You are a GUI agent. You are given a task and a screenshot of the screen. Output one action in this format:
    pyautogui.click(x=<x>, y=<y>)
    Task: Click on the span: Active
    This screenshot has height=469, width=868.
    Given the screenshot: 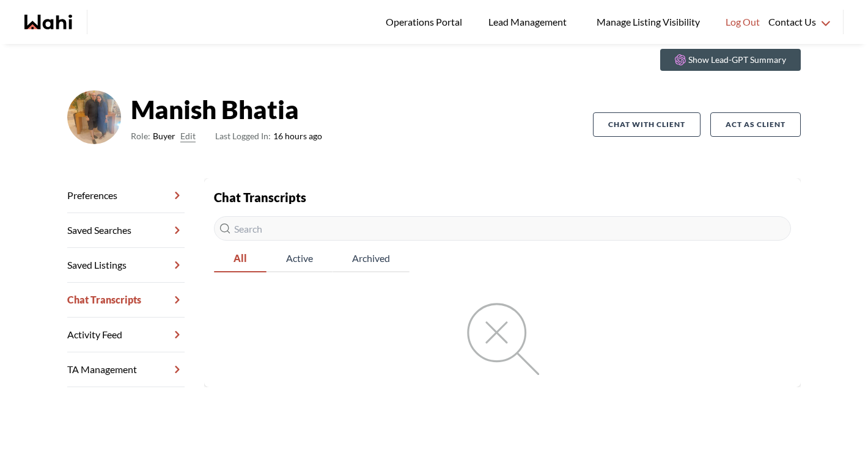 What is the action you would take?
    pyautogui.click(x=299, y=258)
    